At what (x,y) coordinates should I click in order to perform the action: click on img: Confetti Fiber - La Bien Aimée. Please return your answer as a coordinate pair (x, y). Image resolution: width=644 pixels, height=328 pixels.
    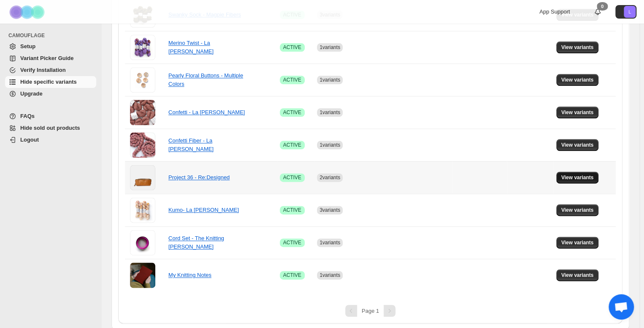
    Looking at the image, I should click on (143, 145).